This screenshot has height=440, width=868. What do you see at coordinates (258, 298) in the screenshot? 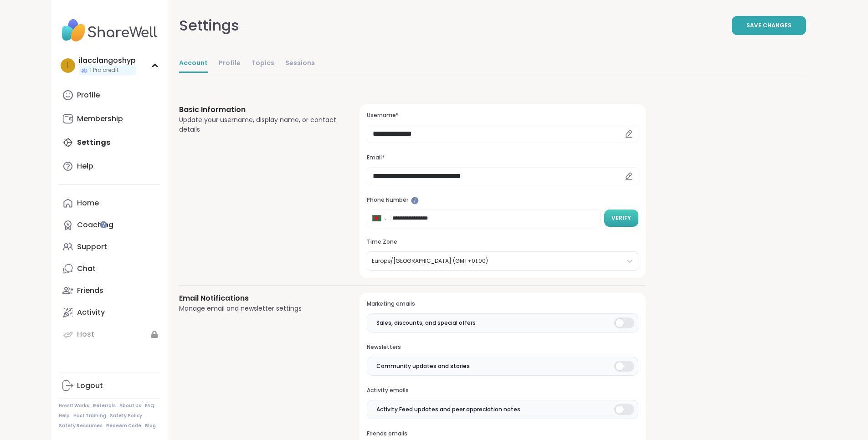
I see `h3: Email Notifications` at bounding box center [258, 298].